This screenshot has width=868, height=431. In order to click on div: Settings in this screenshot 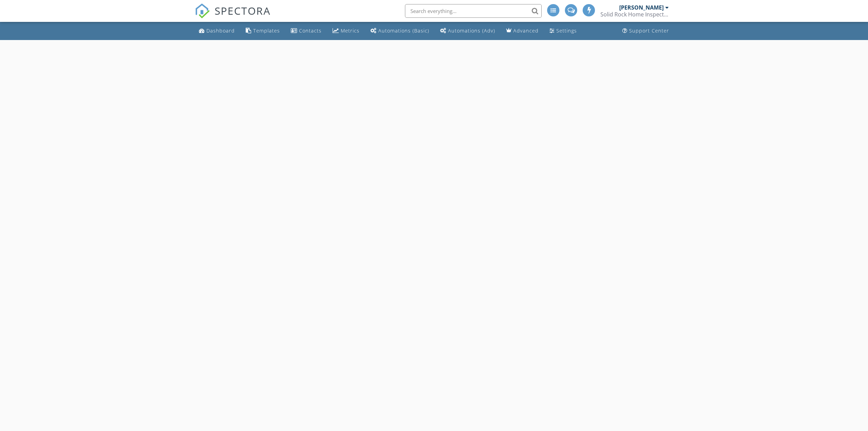, I will do `click(566, 31)`.